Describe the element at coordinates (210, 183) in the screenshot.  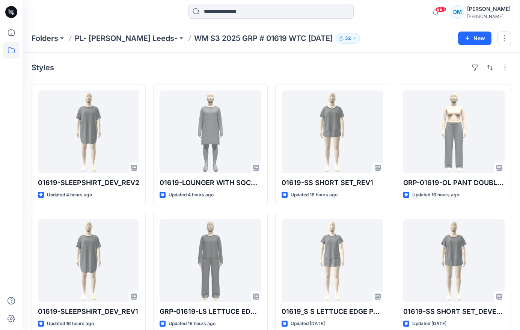
I see `p: 01619-LOUNGER WITH SOCK_DEV` at that location.